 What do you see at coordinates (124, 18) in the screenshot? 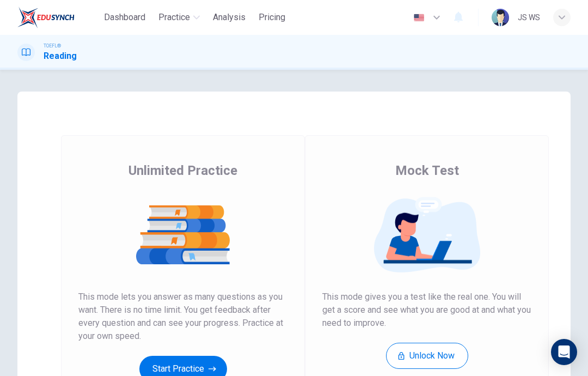
I see `a: Dashboard` at bounding box center [124, 18].